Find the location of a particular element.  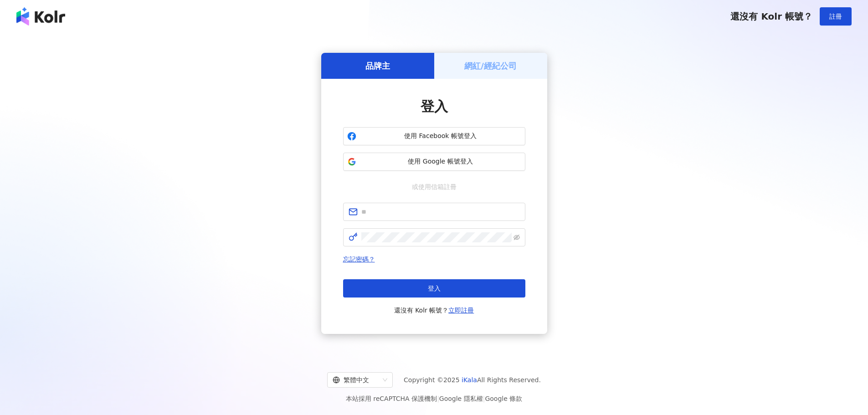

button: 註冊 is located at coordinates (836, 16).